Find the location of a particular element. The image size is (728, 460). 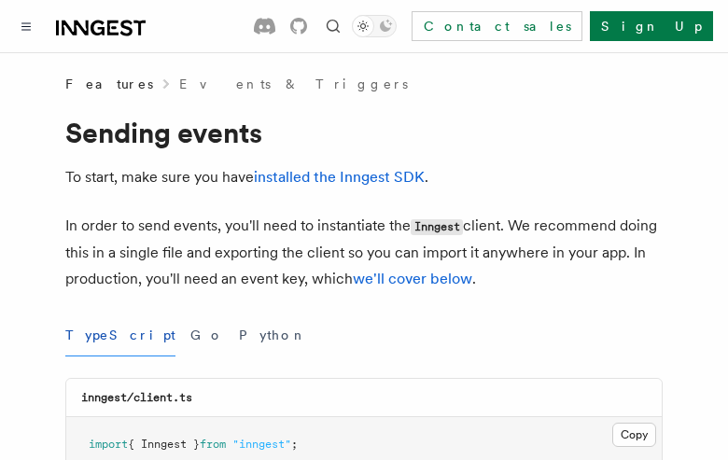

span: "inngest" is located at coordinates (261, 444).